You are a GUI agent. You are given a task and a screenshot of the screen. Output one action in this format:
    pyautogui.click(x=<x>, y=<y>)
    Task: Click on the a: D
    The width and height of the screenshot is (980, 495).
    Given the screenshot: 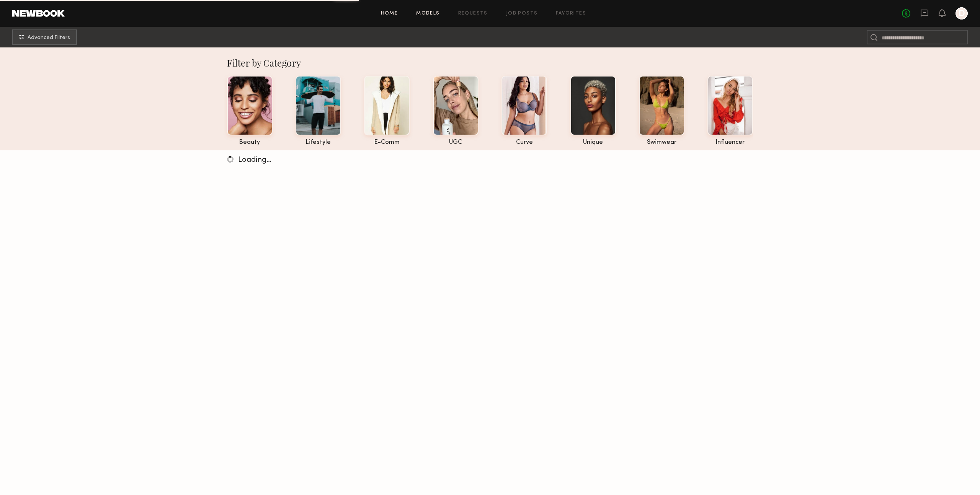 What is the action you would take?
    pyautogui.click(x=962, y=14)
    